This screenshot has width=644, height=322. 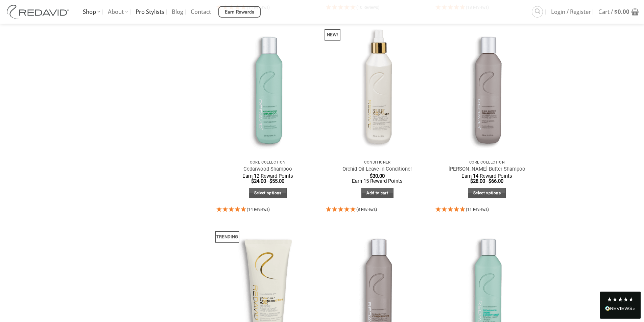 What do you see at coordinates (537, 12) in the screenshot?
I see `a: Search` at bounding box center [537, 12].